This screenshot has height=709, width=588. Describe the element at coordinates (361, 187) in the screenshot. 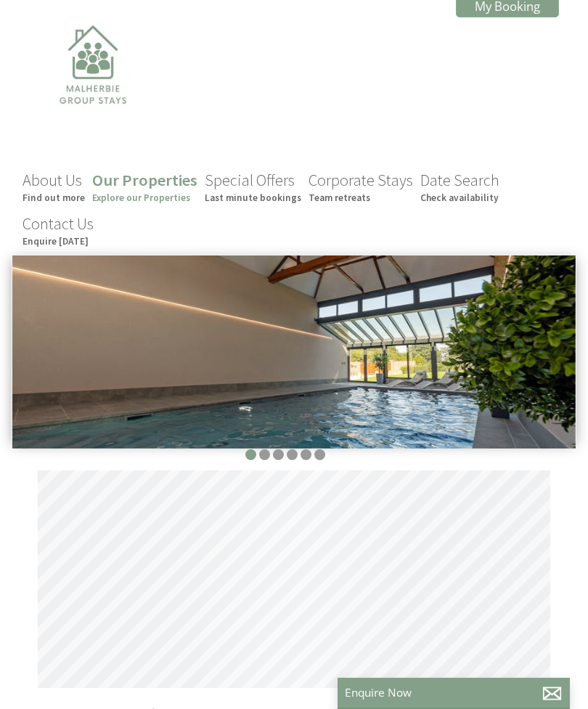

I see `a: Corporate StaysTeam retreats` at that location.